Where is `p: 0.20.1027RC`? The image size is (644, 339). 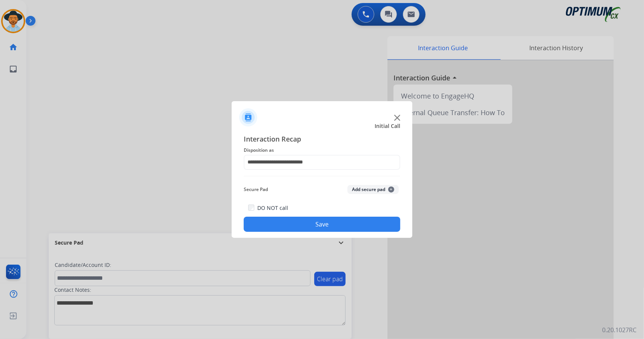
p: 0.20.1027RC is located at coordinates (619, 330).